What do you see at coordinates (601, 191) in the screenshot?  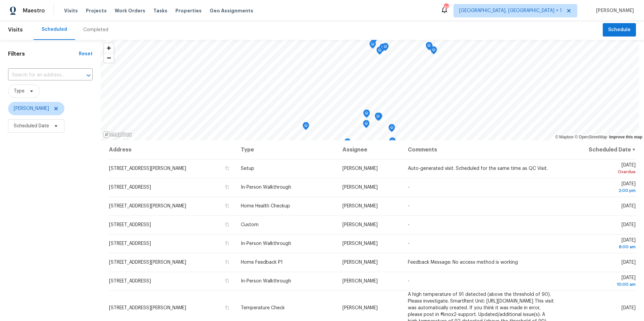 I see `div: 2:00 pm` at bounding box center [601, 191].